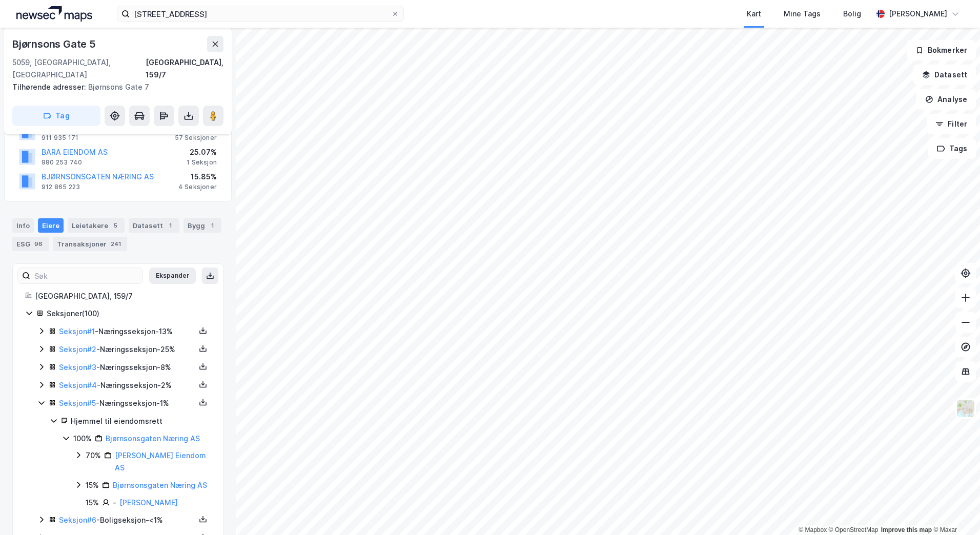  I want to click on a: Improve this map, so click(906, 530).